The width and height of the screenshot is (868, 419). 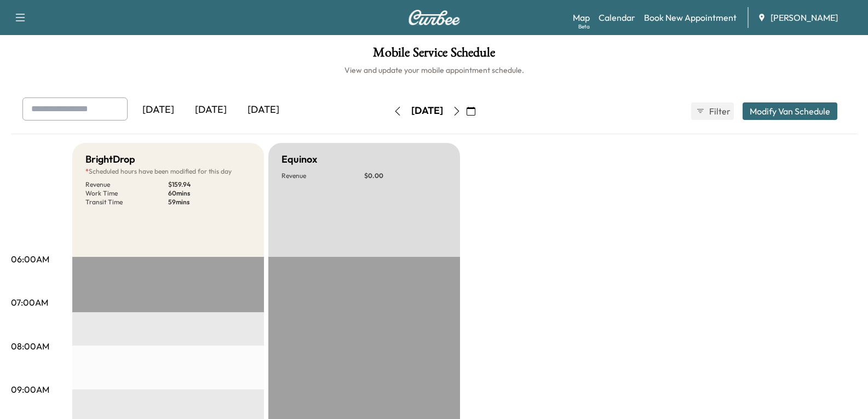 What do you see at coordinates (584, 26) in the screenshot?
I see `div: Beta` at bounding box center [584, 26].